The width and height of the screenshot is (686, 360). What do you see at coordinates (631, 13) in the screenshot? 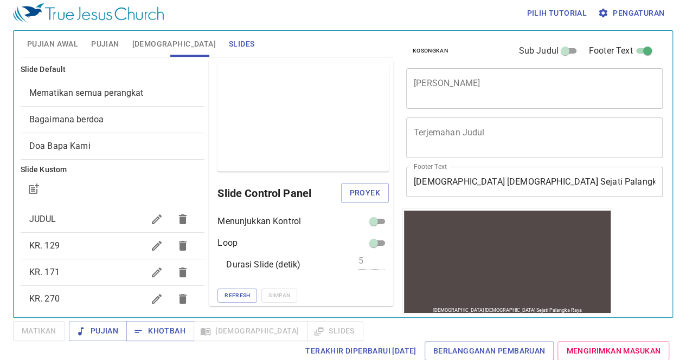
I see `span: Pengaturan` at bounding box center [631, 13].